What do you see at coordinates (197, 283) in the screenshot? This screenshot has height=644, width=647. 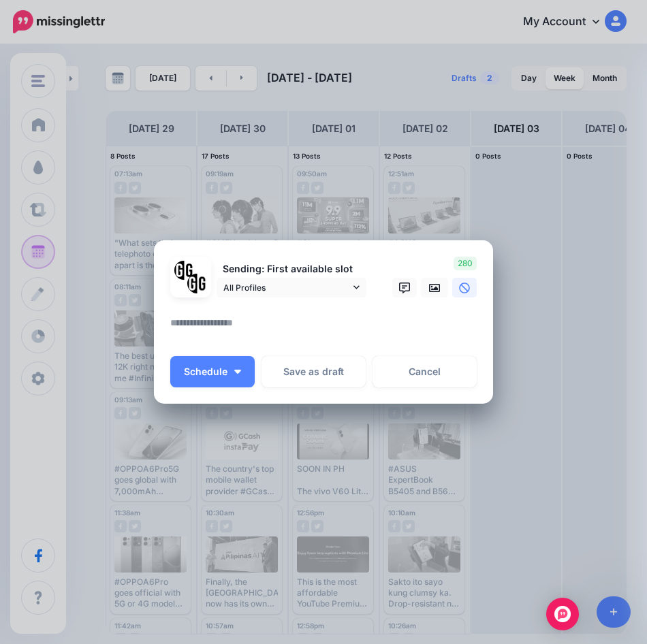 I see `img: JT5sWCfR-79925.png` at bounding box center [197, 283].